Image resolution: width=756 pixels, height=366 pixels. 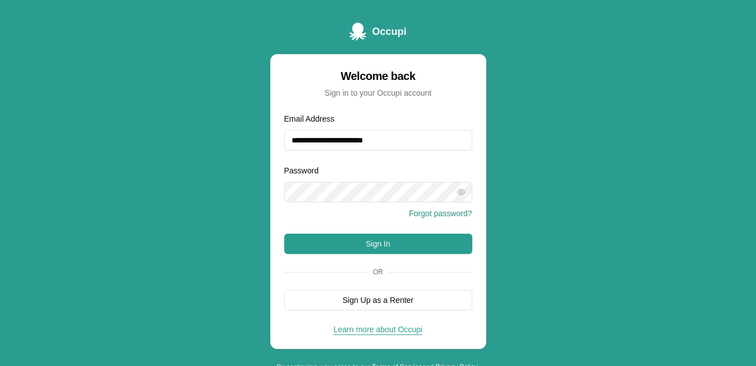 I want to click on a: Learn more about Occupi, so click(x=378, y=329).